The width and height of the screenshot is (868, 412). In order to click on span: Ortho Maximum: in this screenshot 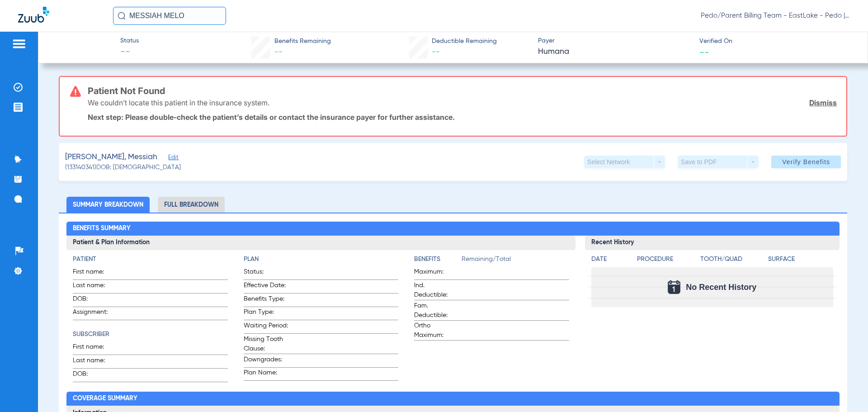, I will do `click(436, 330)`.